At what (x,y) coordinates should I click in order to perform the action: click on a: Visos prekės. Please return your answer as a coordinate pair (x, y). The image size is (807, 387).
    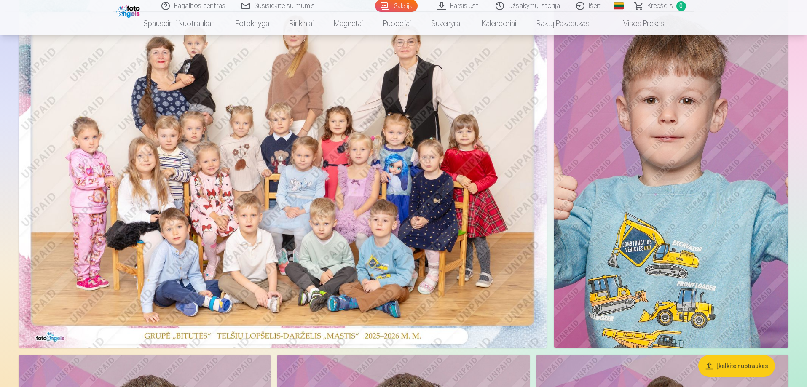
    Looking at the image, I should click on (637, 24).